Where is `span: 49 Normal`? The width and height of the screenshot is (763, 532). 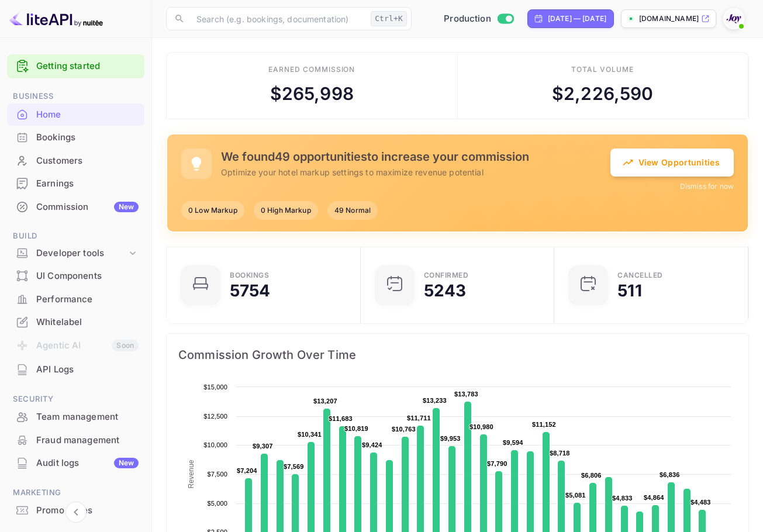
span: 49 Normal is located at coordinates (353, 211).